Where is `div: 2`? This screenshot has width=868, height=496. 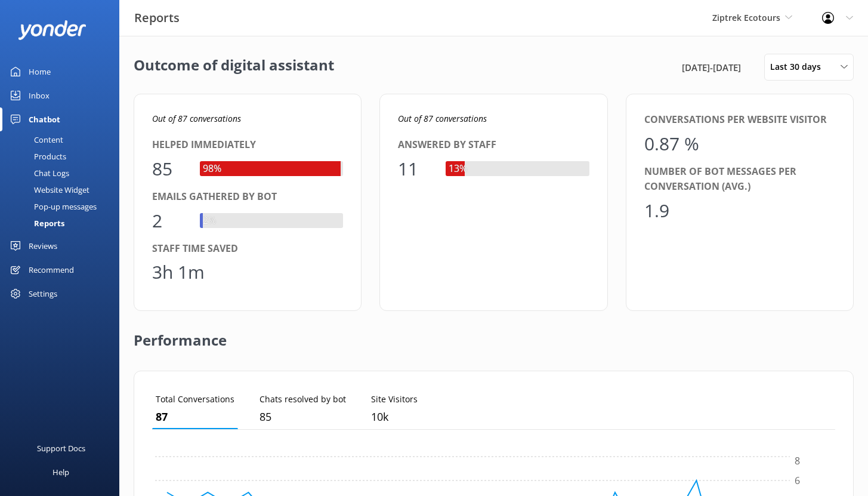 div: 2 is located at coordinates (170, 221).